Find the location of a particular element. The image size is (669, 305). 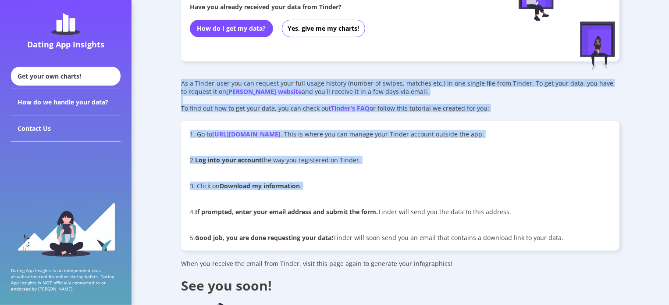

div: As a Tinder-user you can request your full usage history (number of swipes, matches etc.) in one ... is located at coordinates (400, 87).